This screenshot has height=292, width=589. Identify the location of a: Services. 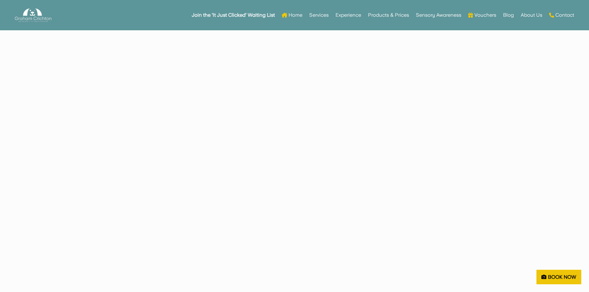
(319, 15).